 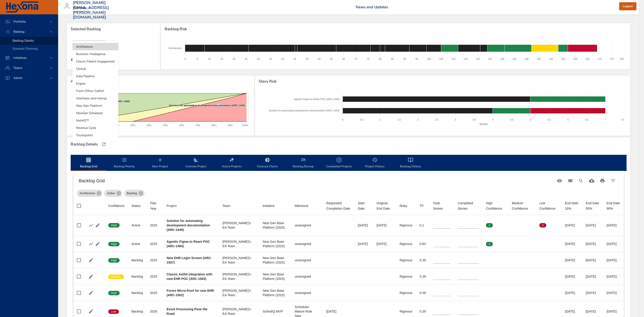 What do you see at coordinates (95, 106) in the screenshot?
I see `li: New Gen Platform` at bounding box center [95, 106].